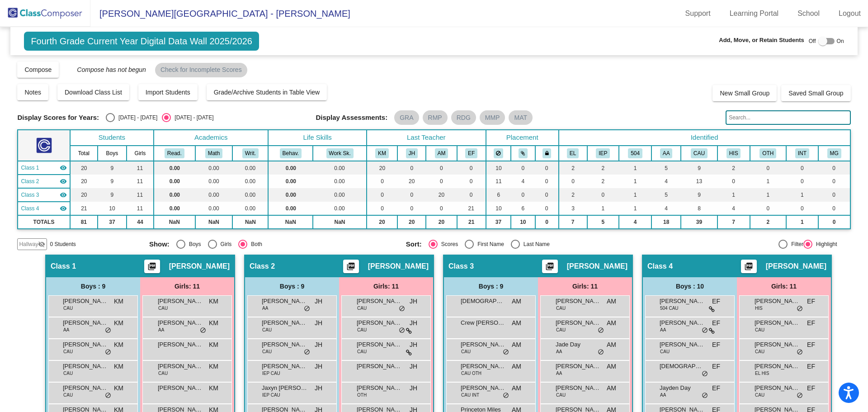 This screenshot has width=868, height=412. What do you see at coordinates (795, 244) in the screenshot?
I see `div: Filter` at bounding box center [795, 244].